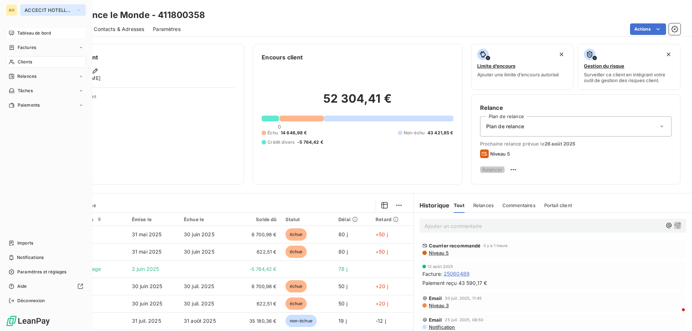 This screenshot has width=692, height=331. I want to click on span: Paramètres et réglages, so click(42, 272).